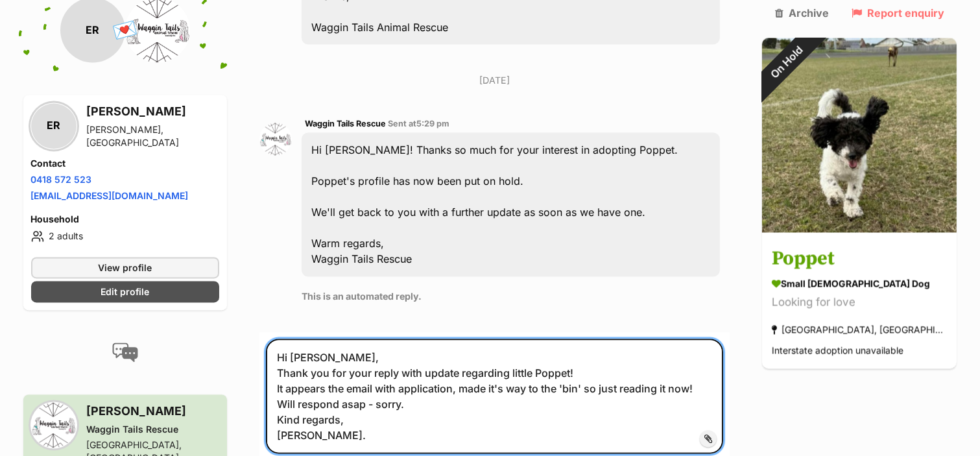 This screenshot has width=980, height=456. I want to click on div: ER, so click(54, 126).